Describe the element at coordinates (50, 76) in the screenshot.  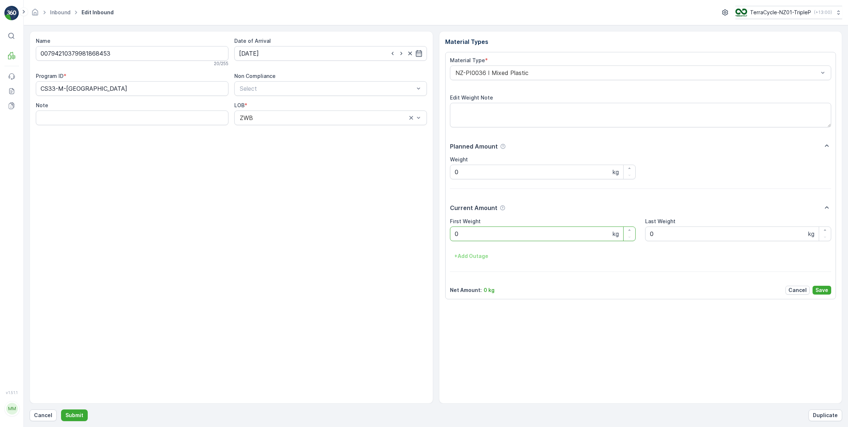
I see `label: Program ID` at that location.